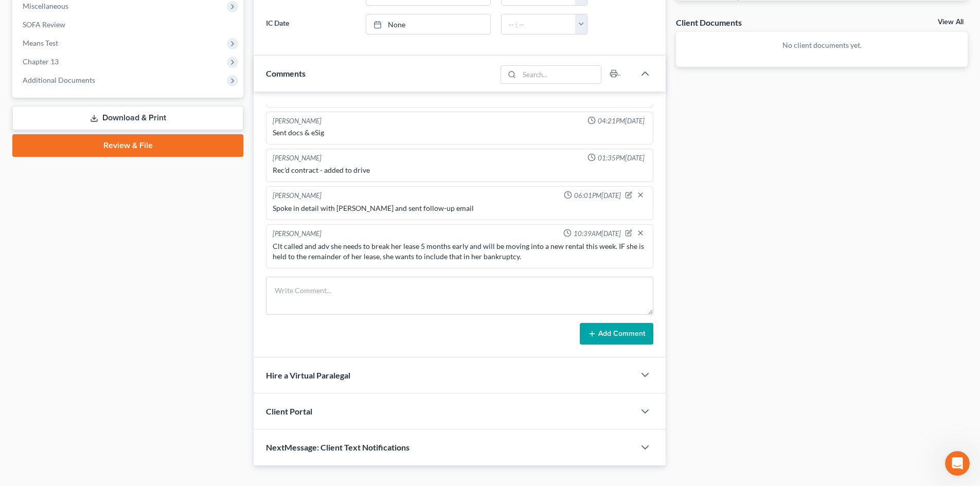 This screenshot has height=486, width=980. I want to click on span: SOFA Review, so click(43, 24).